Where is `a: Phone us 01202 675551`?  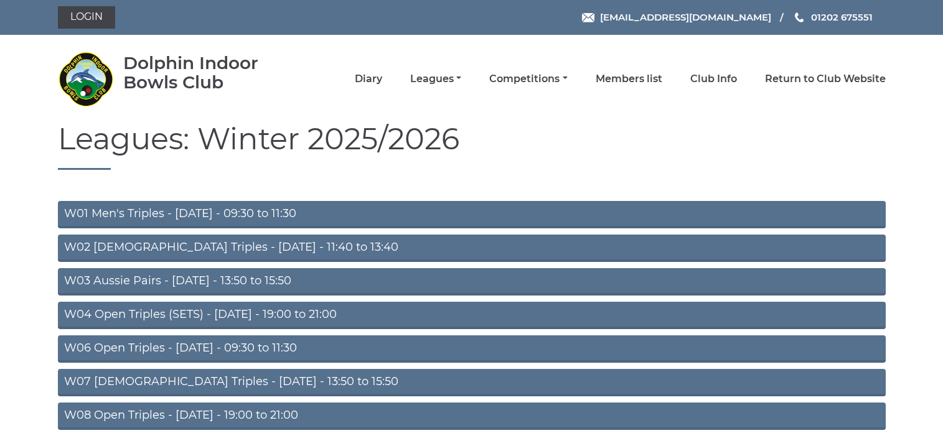
a: Phone us 01202 675551 is located at coordinates (833, 17).